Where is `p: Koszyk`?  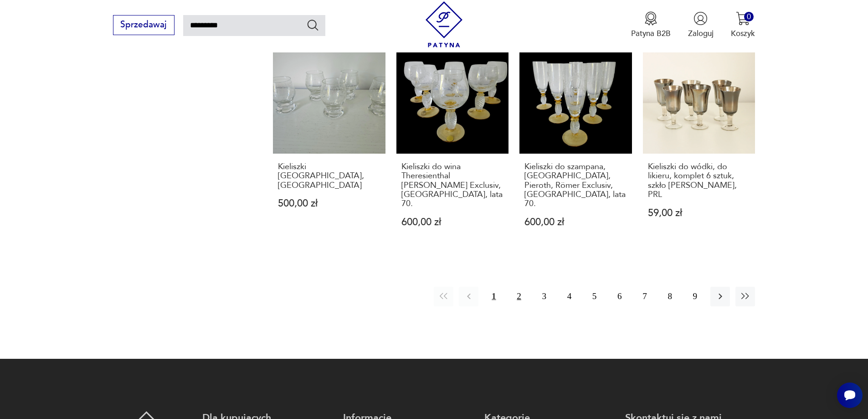
p: Koszyk is located at coordinates (743, 33).